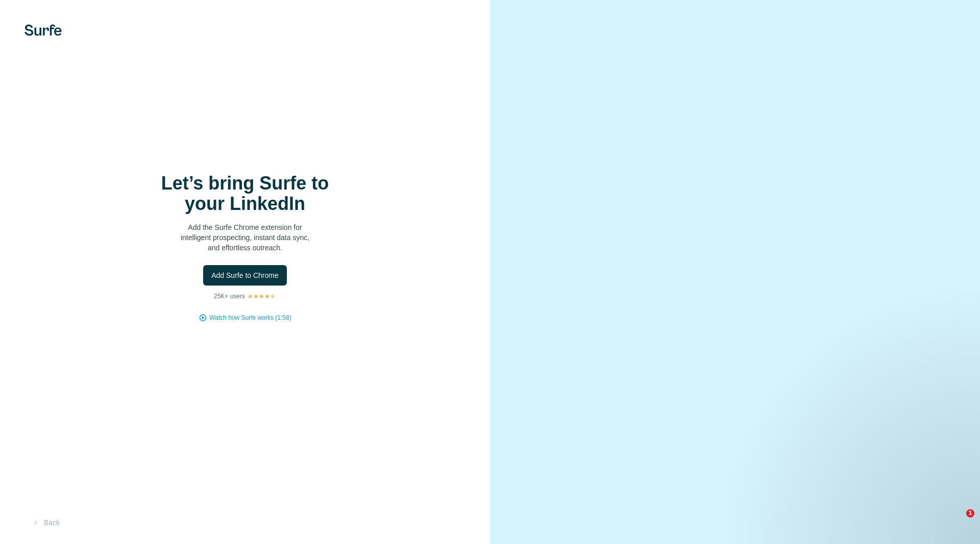 The width and height of the screenshot is (980, 544). I want to click on span: 1, so click(970, 514).